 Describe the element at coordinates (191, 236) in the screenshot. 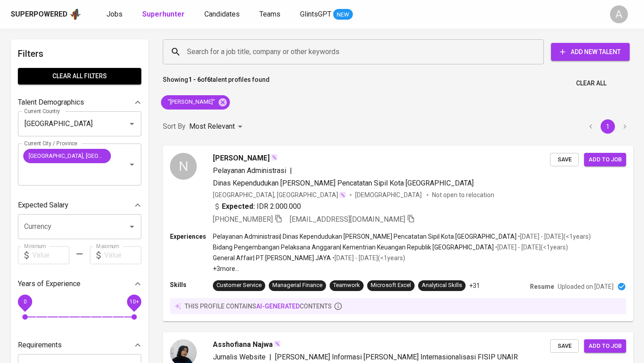

I see `p: Experiences` at that location.